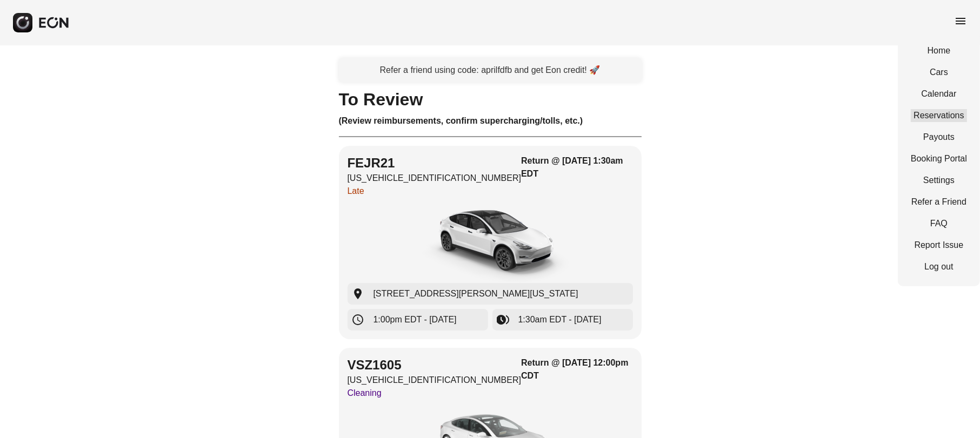  What do you see at coordinates (504, 320) in the screenshot?
I see `span: browse_gallery` at bounding box center [504, 320].